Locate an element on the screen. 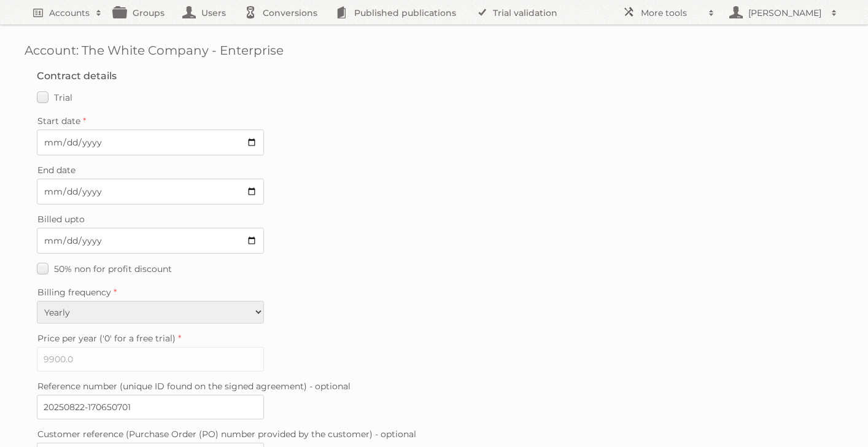  span: Reference number (unique ID found on the signed agreement) - optional is located at coordinates (194, 386).